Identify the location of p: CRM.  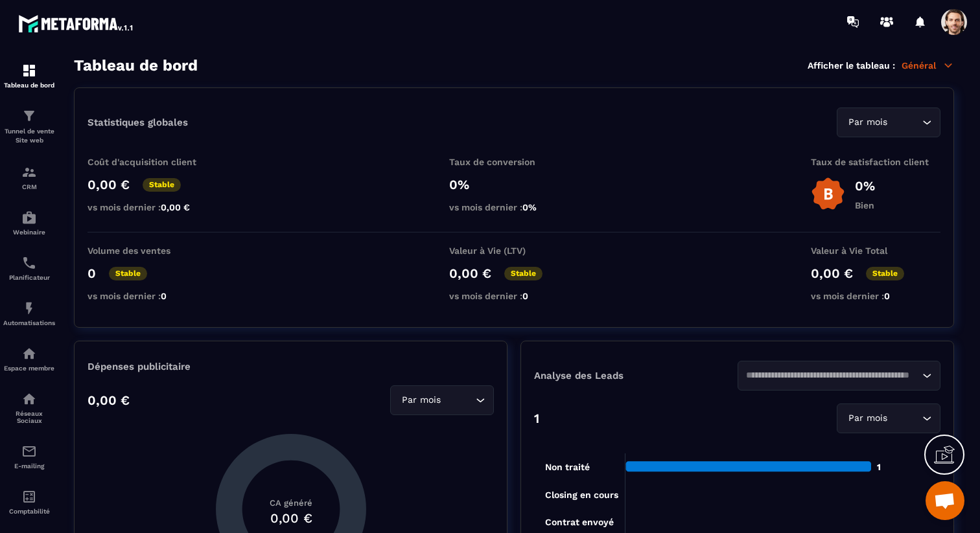
(30, 186).